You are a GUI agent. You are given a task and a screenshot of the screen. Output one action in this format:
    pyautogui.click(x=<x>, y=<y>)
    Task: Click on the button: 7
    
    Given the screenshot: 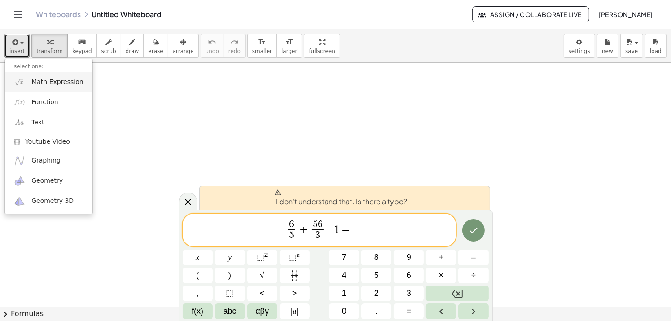 What is the action you would take?
    pyautogui.click(x=344, y=257)
    